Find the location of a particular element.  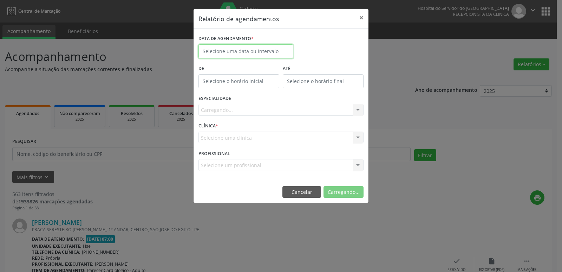

input: Selecione uma data ou intervalo is located at coordinates (246, 51).